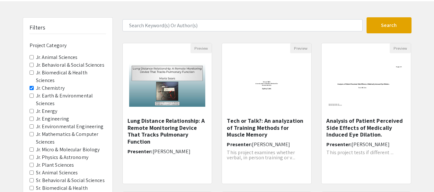 The height and width of the screenshot is (192, 434). I want to click on div: Open Presentation <p><span style="background-color: transparent; color: rgb(0, 0, 0);">Lung Dista..., so click(167, 114).